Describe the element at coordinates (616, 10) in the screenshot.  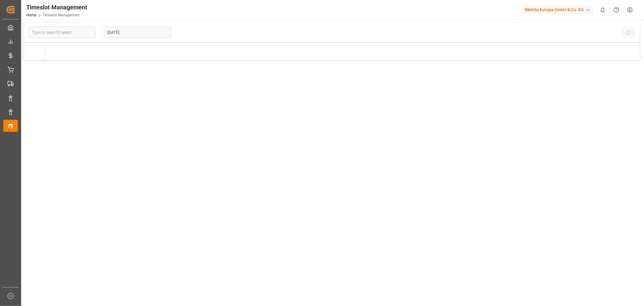
I see `button: Help Center` at that location.